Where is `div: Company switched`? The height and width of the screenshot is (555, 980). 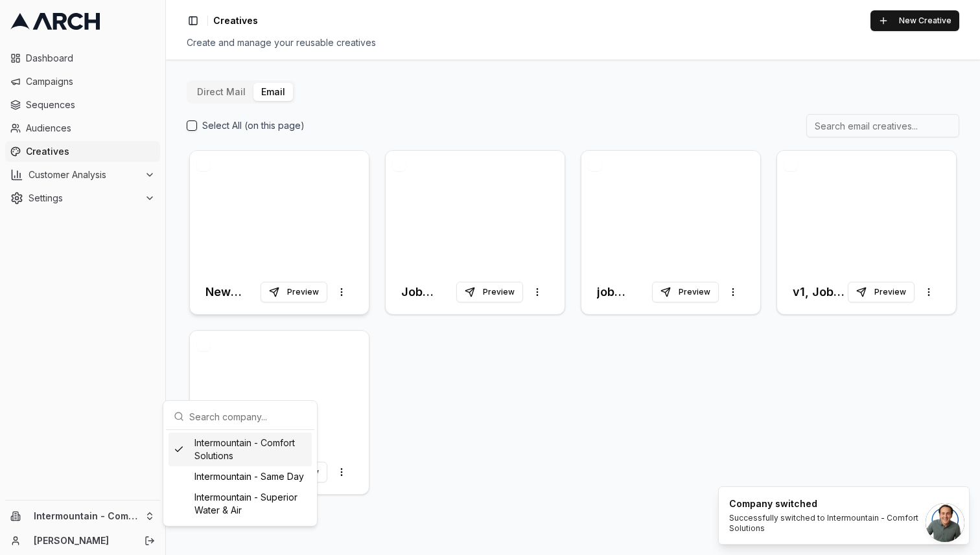 div: Company switched is located at coordinates (841, 504).